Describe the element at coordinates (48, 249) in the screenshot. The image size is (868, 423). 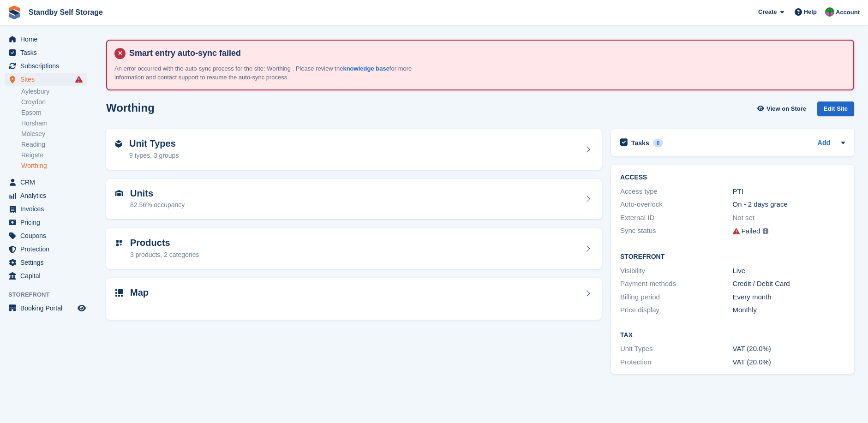
I see `span: Protection` at that location.